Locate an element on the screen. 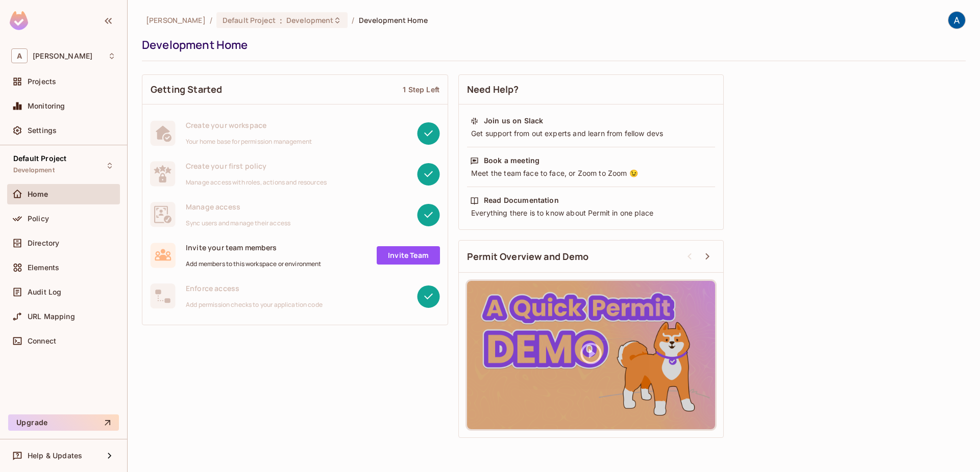 The height and width of the screenshot is (472, 980). span: Audit Log is located at coordinates (45, 292).